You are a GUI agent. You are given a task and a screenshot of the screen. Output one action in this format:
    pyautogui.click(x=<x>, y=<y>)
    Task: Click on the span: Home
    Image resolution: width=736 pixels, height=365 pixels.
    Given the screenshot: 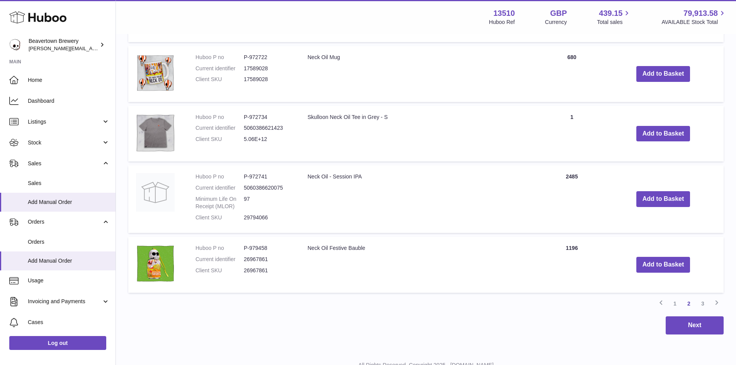 What is the action you would take?
    pyautogui.click(x=69, y=80)
    